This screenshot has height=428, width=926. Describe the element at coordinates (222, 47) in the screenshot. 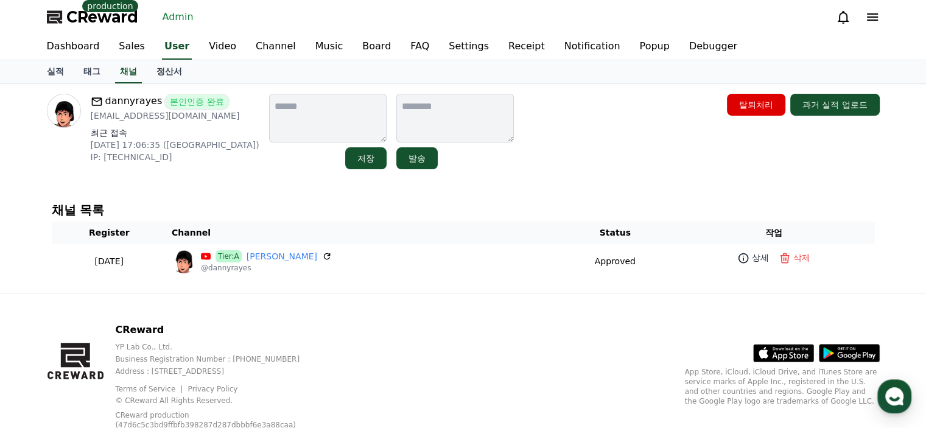

I see `a: Video` at that location.